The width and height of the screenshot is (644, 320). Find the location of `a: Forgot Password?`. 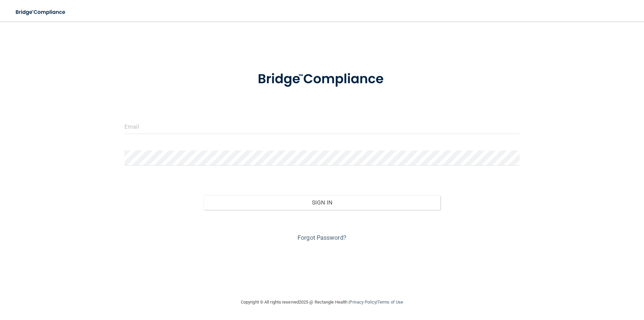

a: Forgot Password? is located at coordinates (322, 237).